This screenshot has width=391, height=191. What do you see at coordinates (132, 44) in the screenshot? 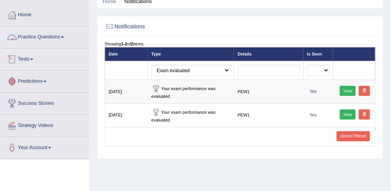
I see `b: 2` at bounding box center [132, 44].